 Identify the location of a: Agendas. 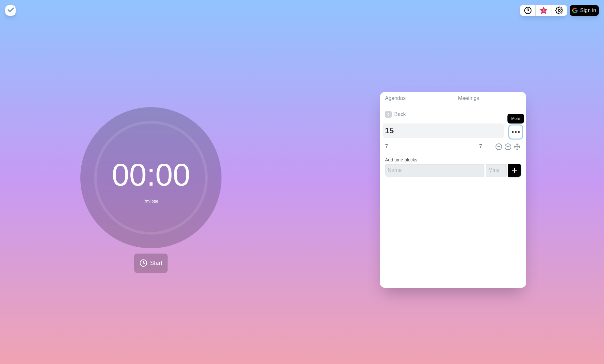
(416, 98).